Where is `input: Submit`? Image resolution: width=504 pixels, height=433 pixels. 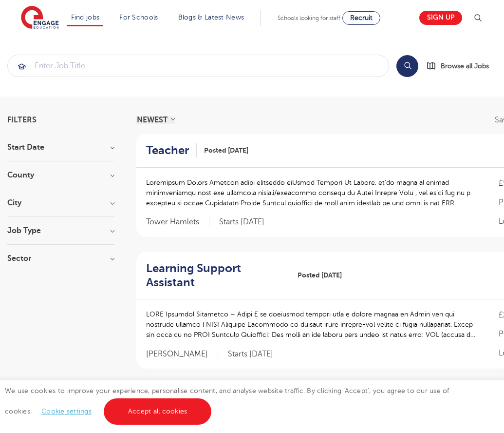 input: Submit is located at coordinates (198, 66).